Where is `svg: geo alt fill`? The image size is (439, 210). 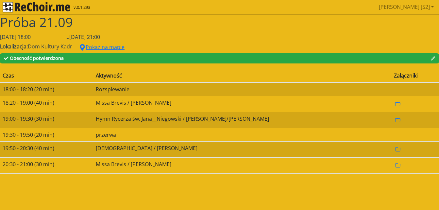
svg: geo alt fill is located at coordinates (82, 47).